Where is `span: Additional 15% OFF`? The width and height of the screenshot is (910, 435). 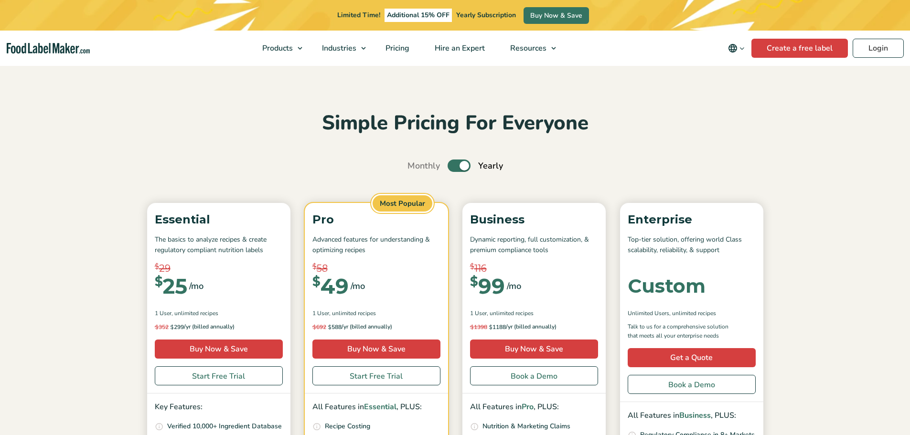 span: Additional 15% OFF is located at coordinates (418, 15).